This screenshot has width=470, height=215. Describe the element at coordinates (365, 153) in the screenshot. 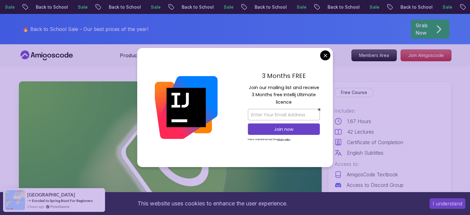

I see `p: English Subtitles` at that location.